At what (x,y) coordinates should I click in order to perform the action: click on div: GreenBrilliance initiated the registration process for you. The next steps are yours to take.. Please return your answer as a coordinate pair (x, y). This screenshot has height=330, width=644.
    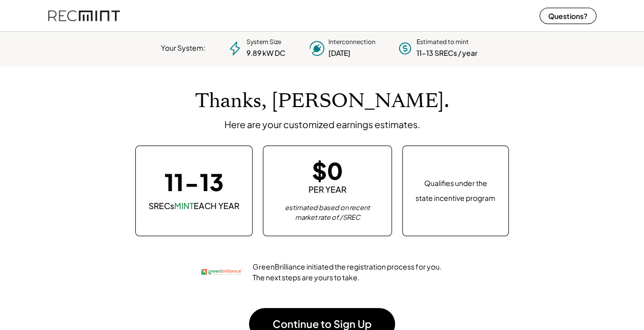
    Looking at the image, I should click on (348, 272).